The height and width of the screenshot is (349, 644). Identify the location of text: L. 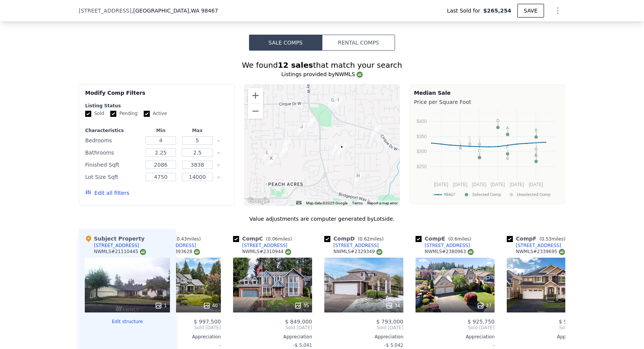
(460, 141).